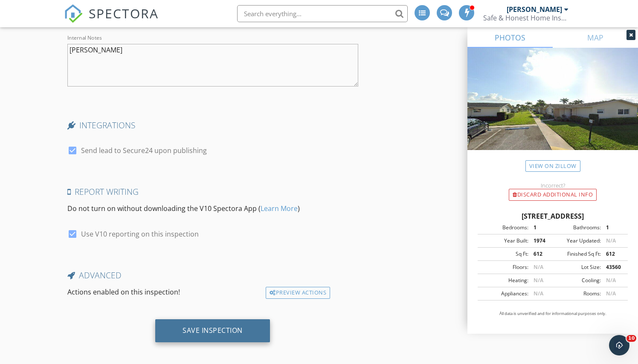 This screenshot has width=638, height=364. I want to click on div: Year Updated:, so click(576, 241).